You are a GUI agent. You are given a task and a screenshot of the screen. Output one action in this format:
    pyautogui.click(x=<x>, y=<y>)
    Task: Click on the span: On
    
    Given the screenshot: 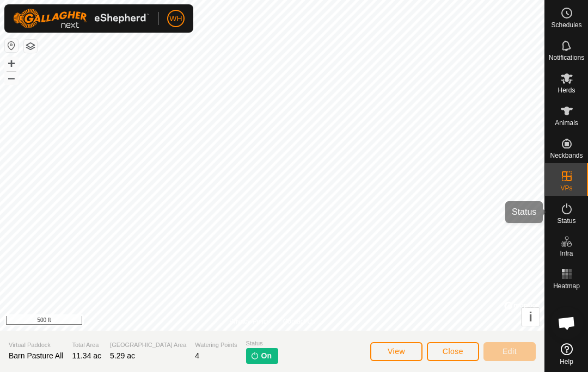 What is the action you would take?
    pyautogui.click(x=266, y=356)
    